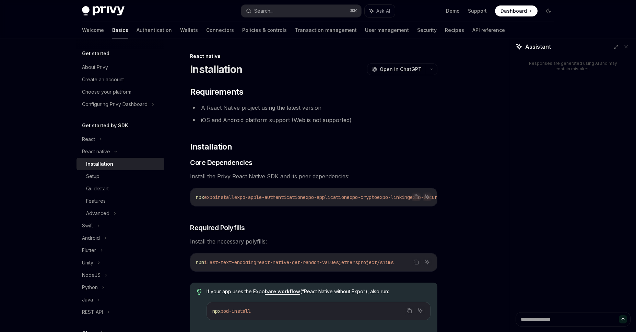 This screenshot has width=636, height=332. I want to click on span: expo-application, so click(325, 197).